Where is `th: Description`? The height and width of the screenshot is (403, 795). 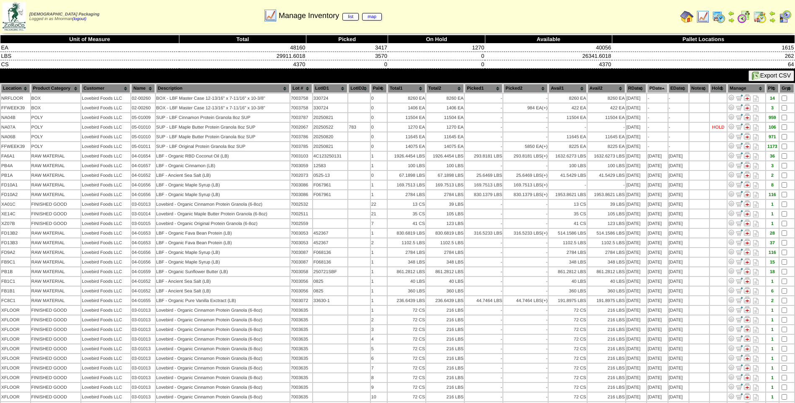 th: Description is located at coordinates (223, 88).